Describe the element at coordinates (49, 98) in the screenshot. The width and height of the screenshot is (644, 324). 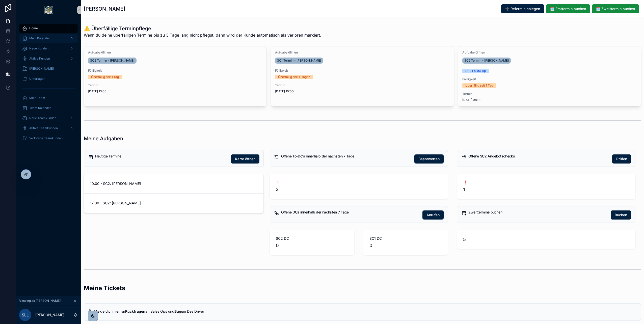
I see `a: Mein Team` at that location.